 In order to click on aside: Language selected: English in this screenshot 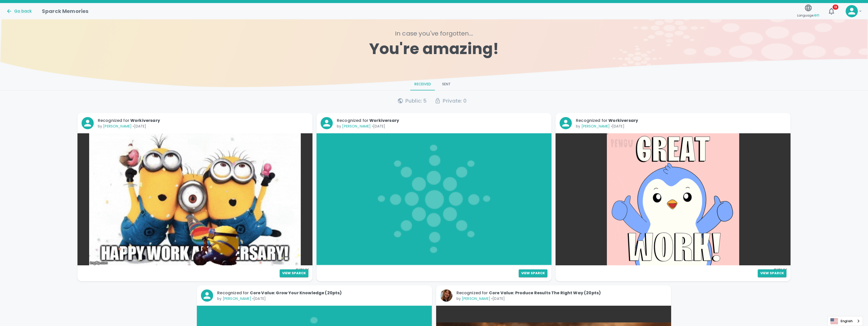, I will do `click(845, 321)`.